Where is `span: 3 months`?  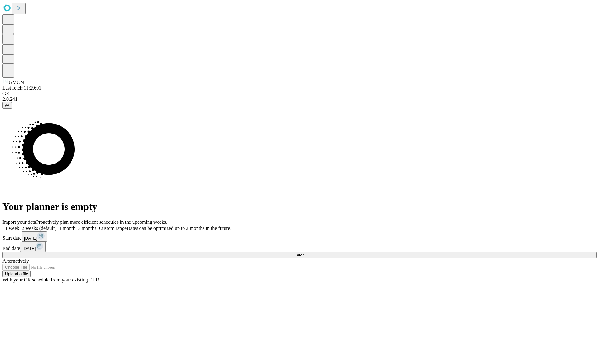
span: 3 months is located at coordinates (87, 228).